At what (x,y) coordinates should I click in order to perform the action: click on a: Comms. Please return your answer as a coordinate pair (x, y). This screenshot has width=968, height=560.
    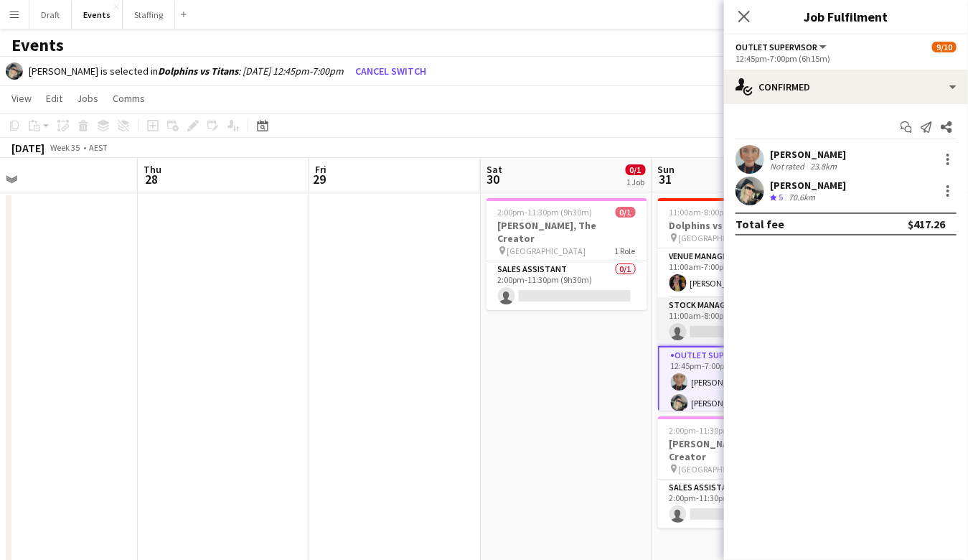
    Looking at the image, I should click on (129, 98).